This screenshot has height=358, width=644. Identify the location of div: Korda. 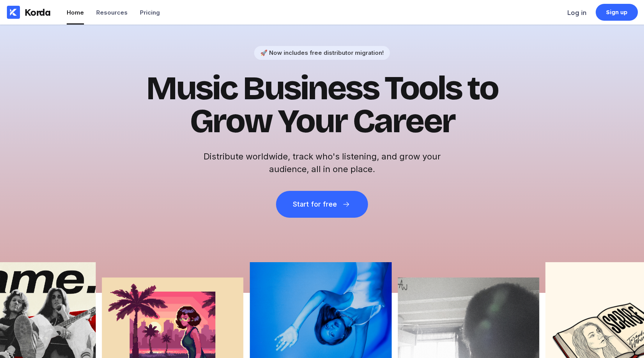
(38, 13).